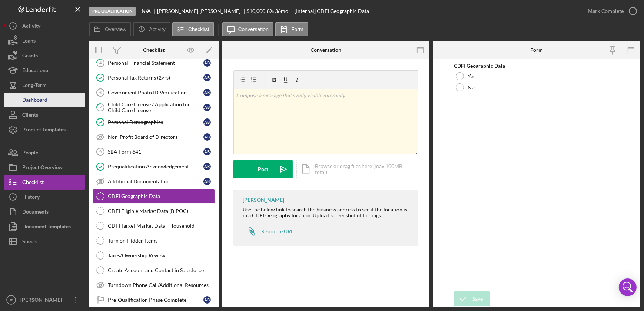 The width and height of the screenshot is (644, 311). I want to click on div: Resource URL, so click(277, 231).